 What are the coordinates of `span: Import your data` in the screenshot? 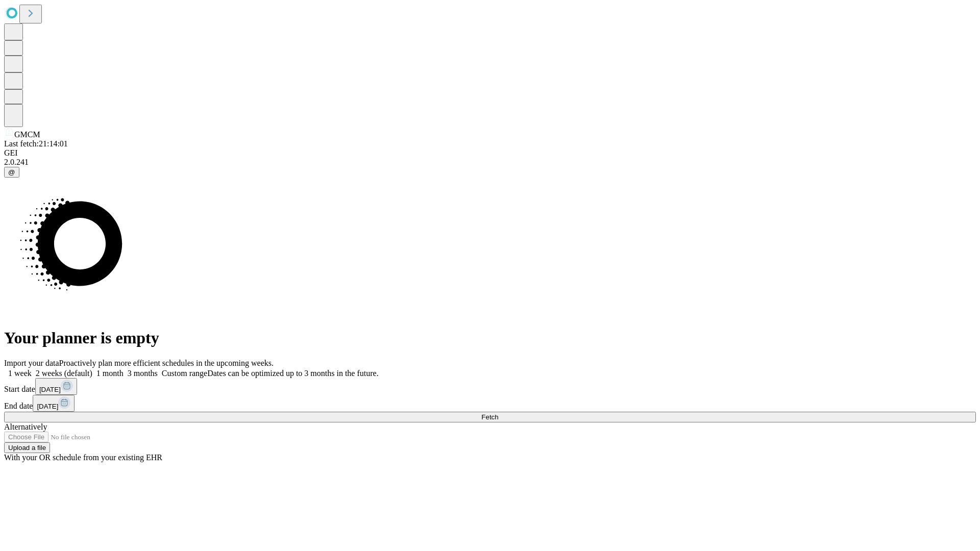 It's located at (31, 363).